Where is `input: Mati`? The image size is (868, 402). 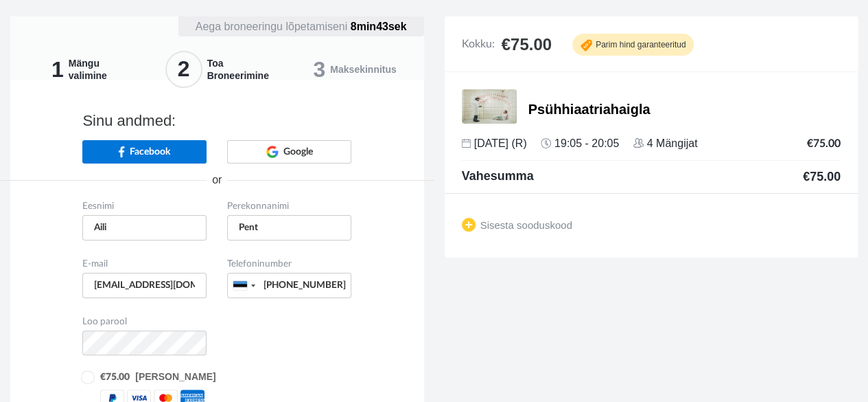
input: Mati is located at coordinates (144, 227).